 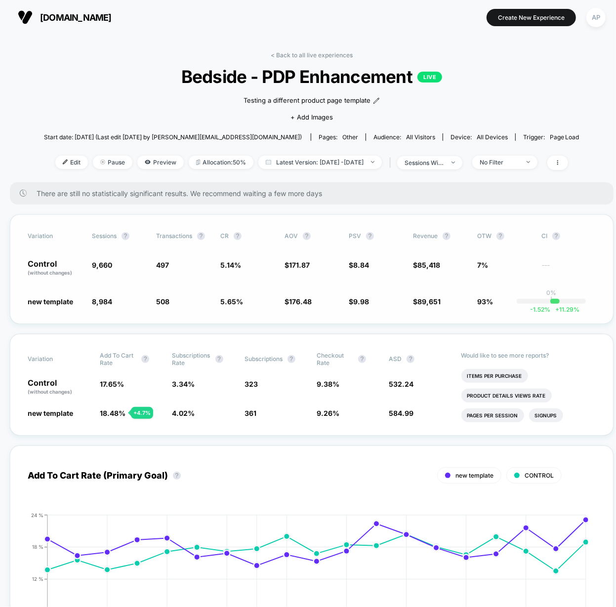 What do you see at coordinates (161, 162) in the screenshot?
I see `span: Preview` at bounding box center [161, 162].